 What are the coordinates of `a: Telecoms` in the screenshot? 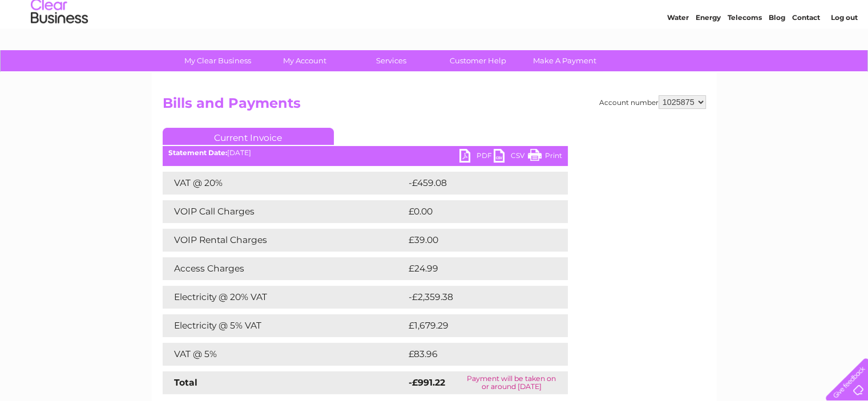 It's located at (744, 52).